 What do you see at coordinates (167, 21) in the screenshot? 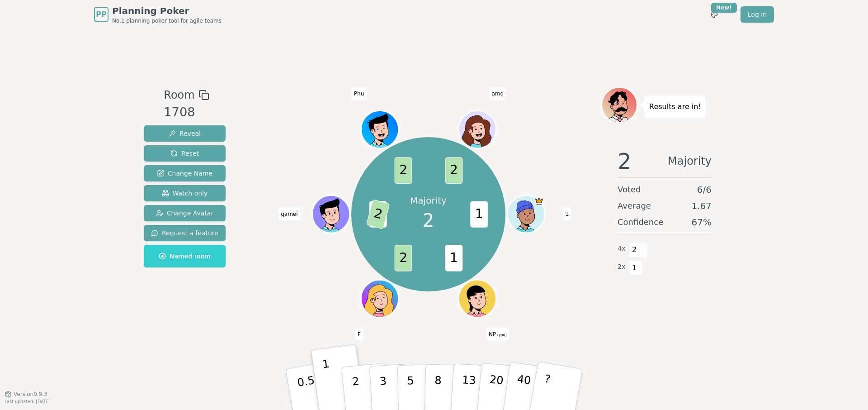
I see `span: No.1 planning poker tool for agile teams` at bounding box center [167, 21].